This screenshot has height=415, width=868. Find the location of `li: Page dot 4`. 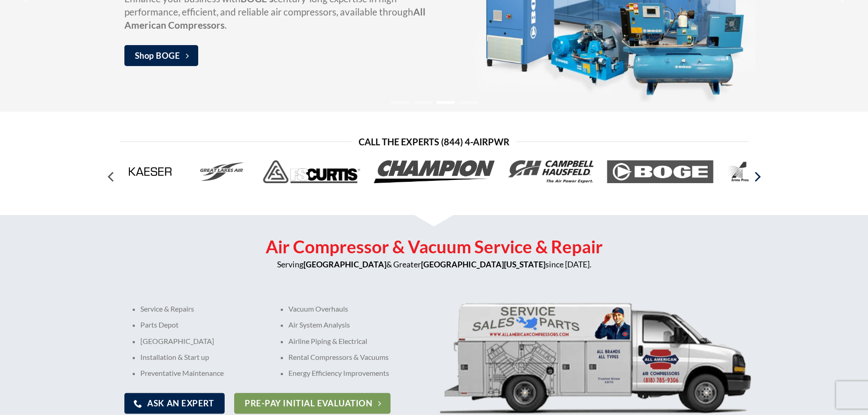

li: Page dot 4 is located at coordinates (468, 102).